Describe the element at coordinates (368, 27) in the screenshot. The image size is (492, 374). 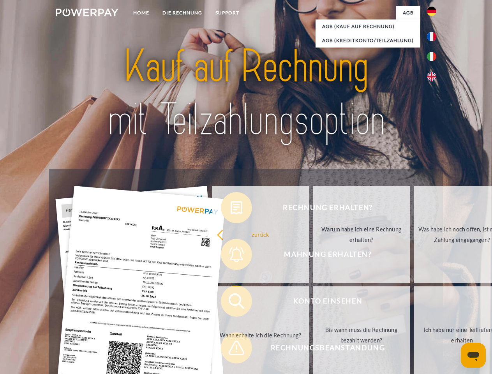
I see `a: AGB (Kauf auf Rechnung)` at that location.